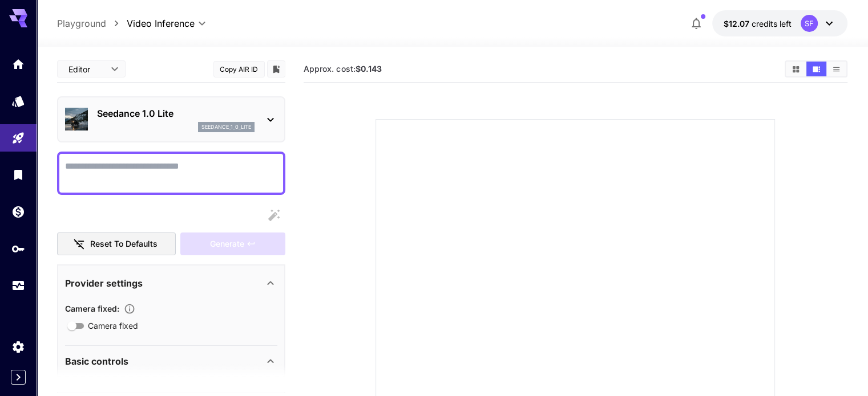 This screenshot has height=396, width=868. What do you see at coordinates (18, 64) in the screenshot?
I see `div: Home` at bounding box center [18, 64].